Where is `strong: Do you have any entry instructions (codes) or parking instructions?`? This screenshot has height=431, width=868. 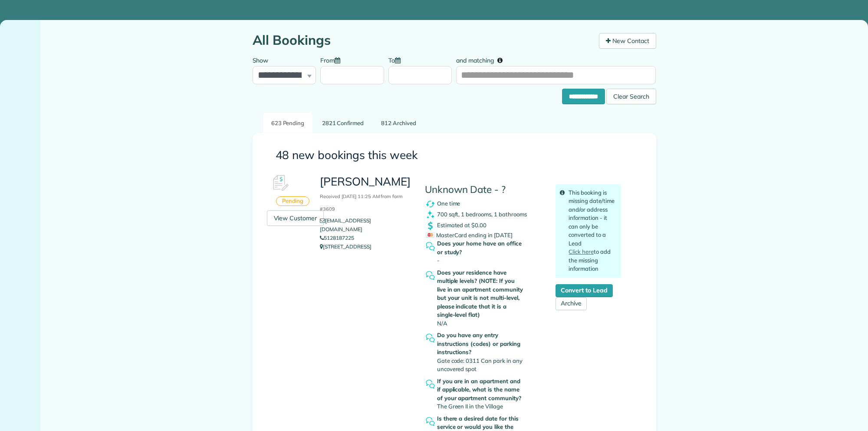
strong: Do you have any entry instructions (codes) or parking instructions? is located at coordinates (481, 344).